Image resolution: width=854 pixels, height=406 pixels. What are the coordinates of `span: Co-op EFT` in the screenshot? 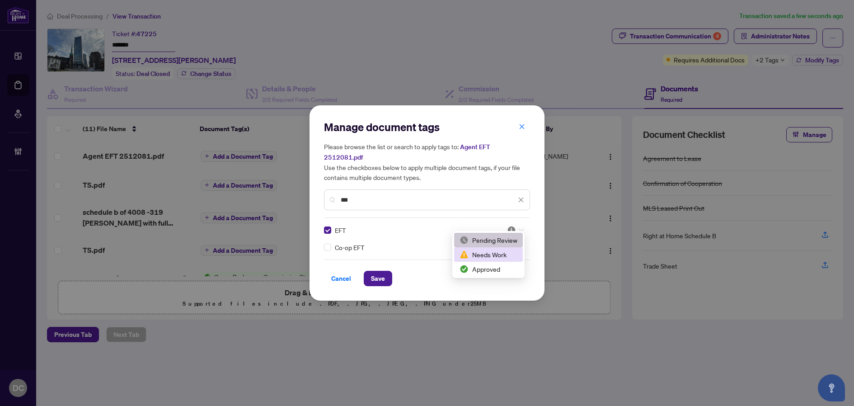 It's located at (350, 247).